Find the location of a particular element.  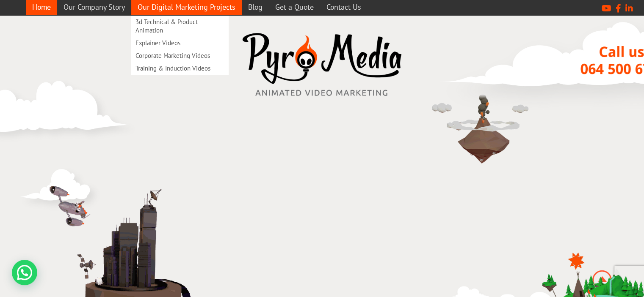

a: Explainer Videos is located at coordinates (180, 43).